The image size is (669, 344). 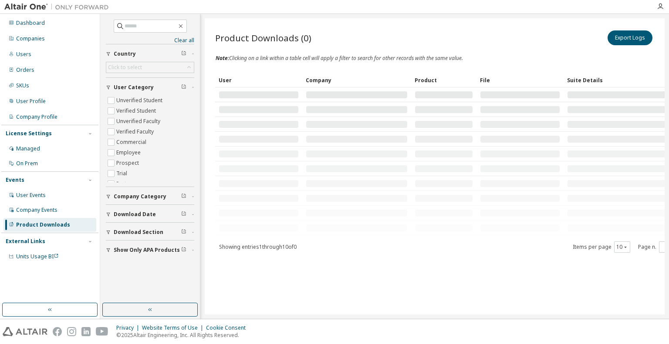 What do you see at coordinates (150, 87) in the screenshot?
I see `button: User Category` at bounding box center [150, 87].